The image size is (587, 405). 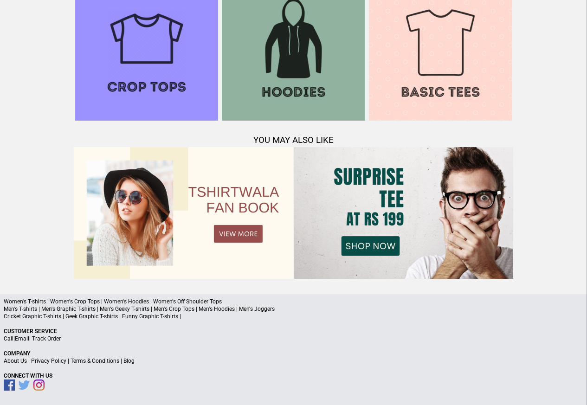 What do you see at coordinates (293, 376) in the screenshot?
I see `p: Connect With Us` at bounding box center [293, 376].